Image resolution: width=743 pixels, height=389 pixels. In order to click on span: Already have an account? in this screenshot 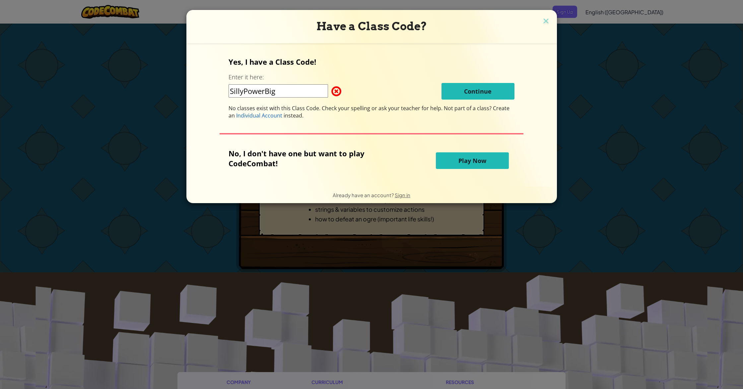, I will do `click(364, 195)`.